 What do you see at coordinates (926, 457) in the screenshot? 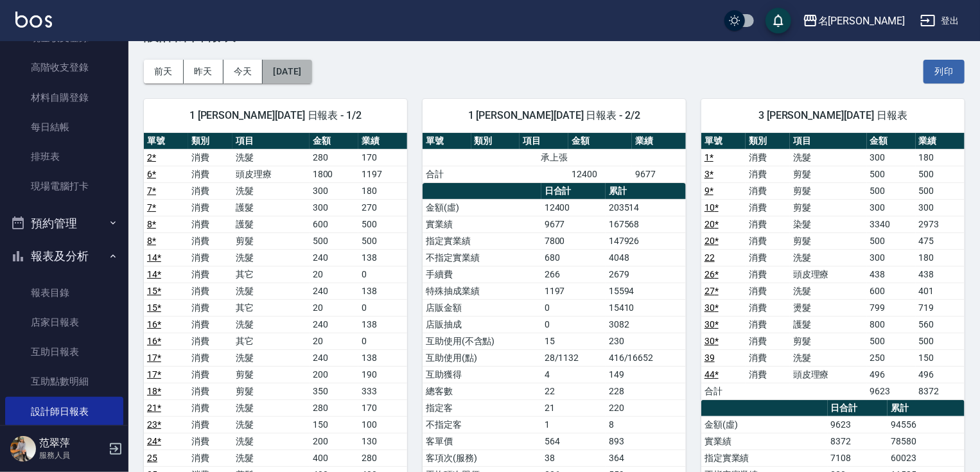
I see `td: 60023` at bounding box center [926, 457].